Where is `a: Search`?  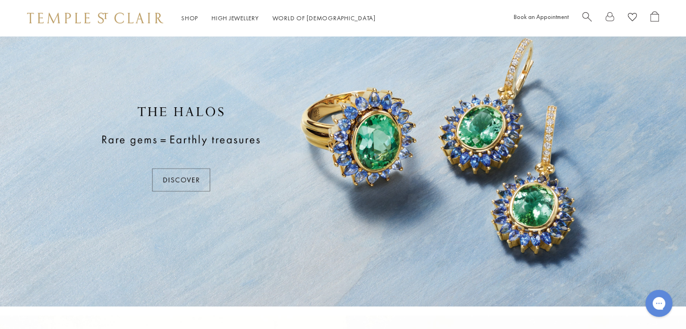
a: Search is located at coordinates (587, 18).